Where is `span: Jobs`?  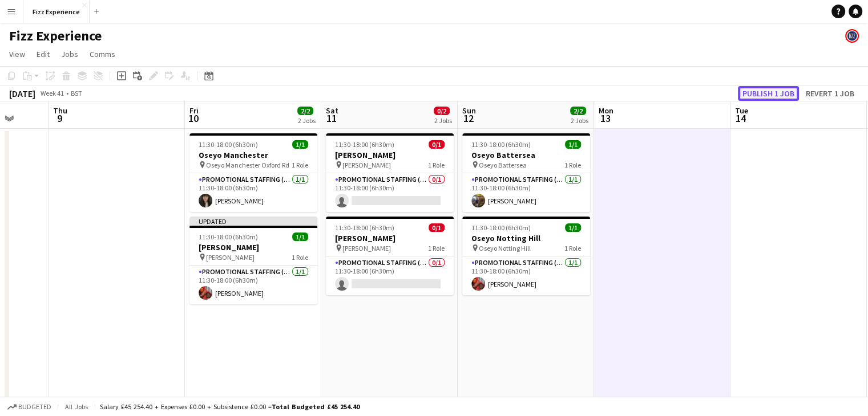 span: Jobs is located at coordinates (69, 54).